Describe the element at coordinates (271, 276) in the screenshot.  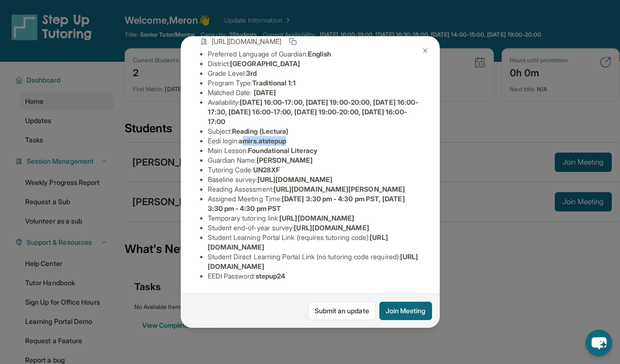
I see `span: stepup24` at that location.